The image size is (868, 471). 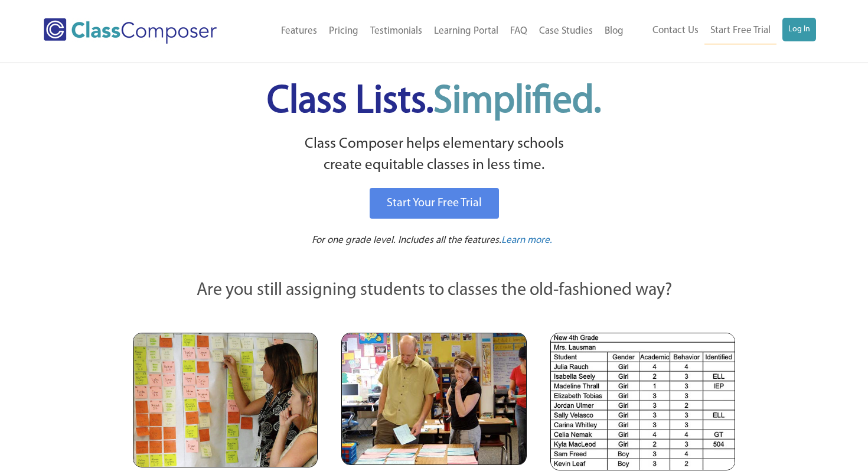 I want to click on a: Testimonials, so click(x=396, y=31).